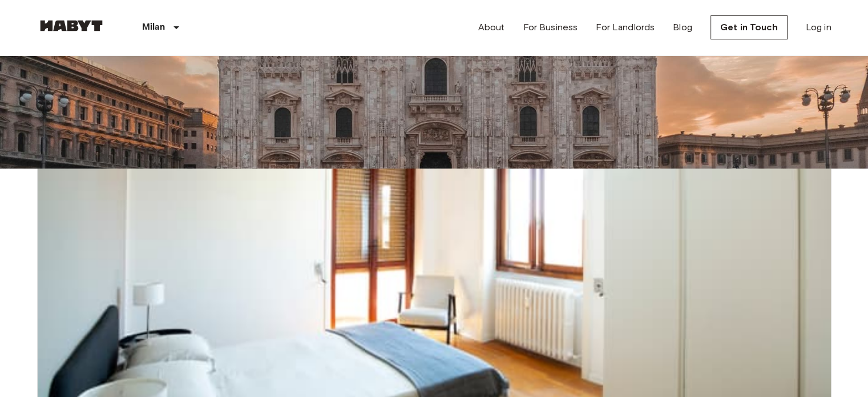 This screenshot has width=868, height=397. Describe the element at coordinates (491, 27) in the screenshot. I see `a: About` at that location.